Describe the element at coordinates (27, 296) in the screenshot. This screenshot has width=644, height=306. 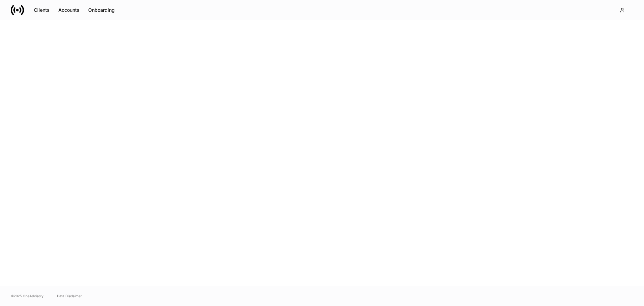
I see `span: © 2025 OneAdvisory` at that location.